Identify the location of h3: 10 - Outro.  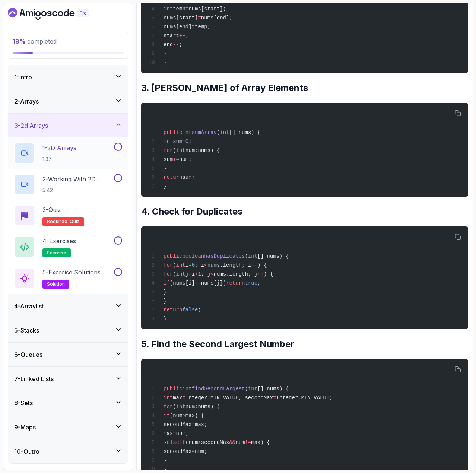
(27, 451).